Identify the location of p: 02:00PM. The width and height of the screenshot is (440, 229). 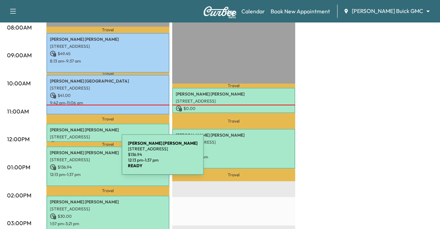
(19, 195).